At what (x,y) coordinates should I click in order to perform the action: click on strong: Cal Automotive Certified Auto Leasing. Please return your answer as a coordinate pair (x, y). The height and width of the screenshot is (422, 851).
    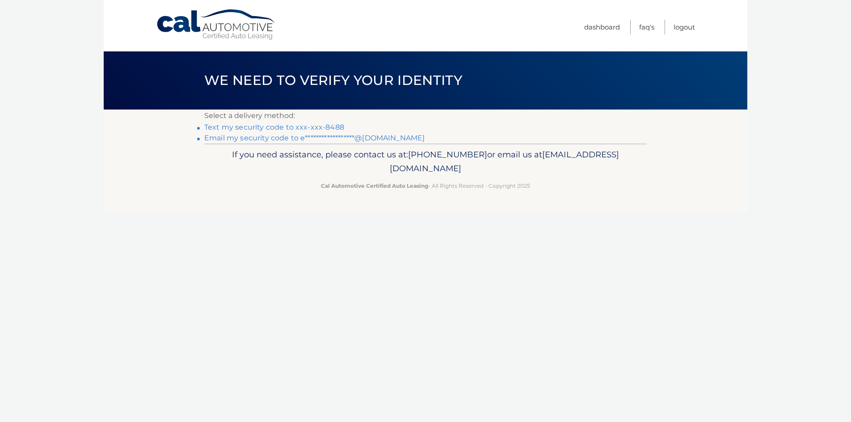
    Looking at the image, I should click on (375, 186).